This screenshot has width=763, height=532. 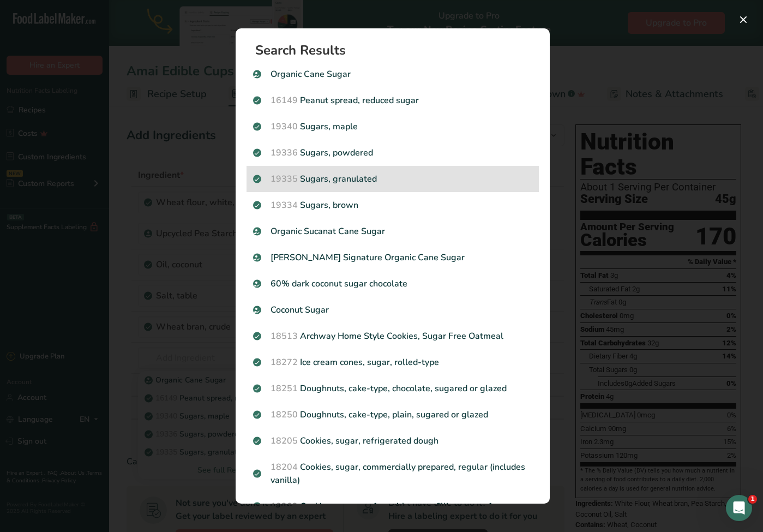 I want to click on p: Cookies, sugar wafer, with creme filling, sugar free, so click(x=393, y=506).